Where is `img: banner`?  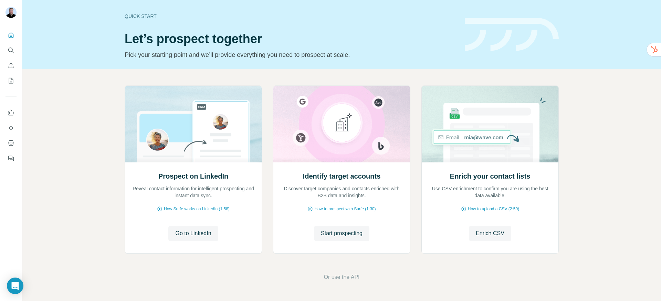 img: banner is located at coordinates (512, 34).